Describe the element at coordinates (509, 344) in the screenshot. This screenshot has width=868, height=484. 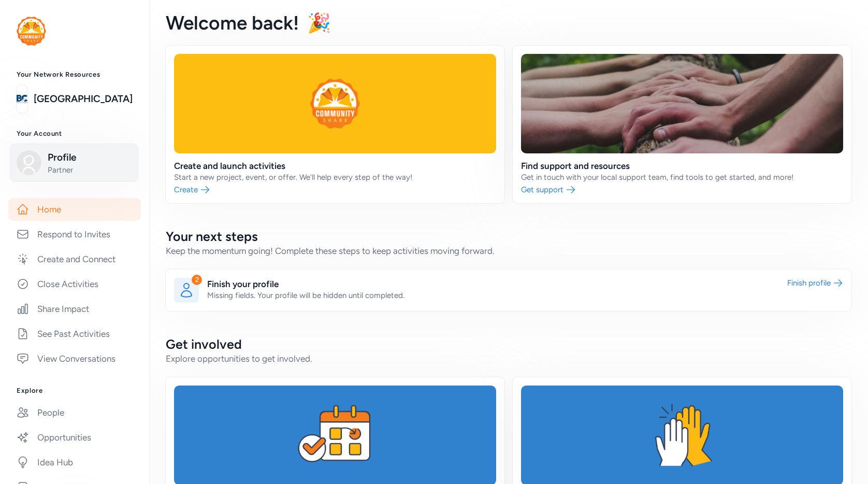
I see `h2: Get involved` at that location.